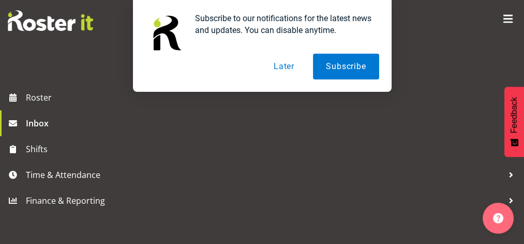  I want to click on span: Shifts, so click(264, 149).